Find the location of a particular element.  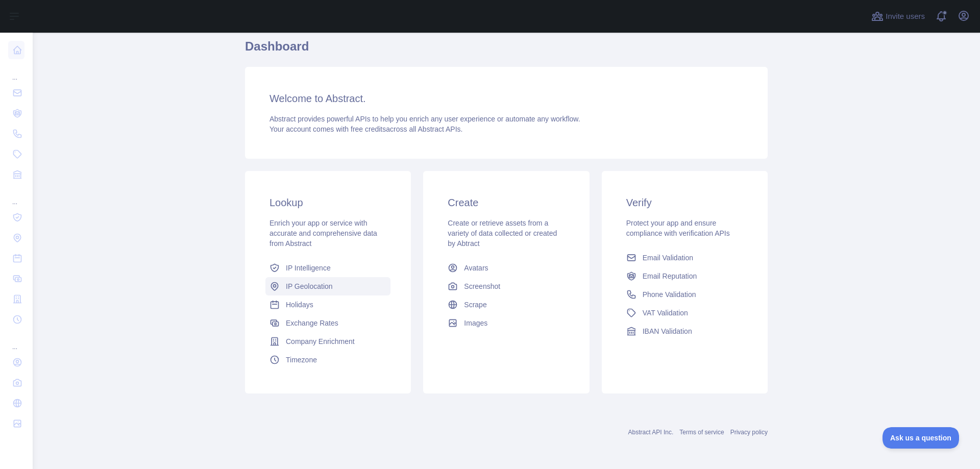

a: Terms of service is located at coordinates (701, 432).